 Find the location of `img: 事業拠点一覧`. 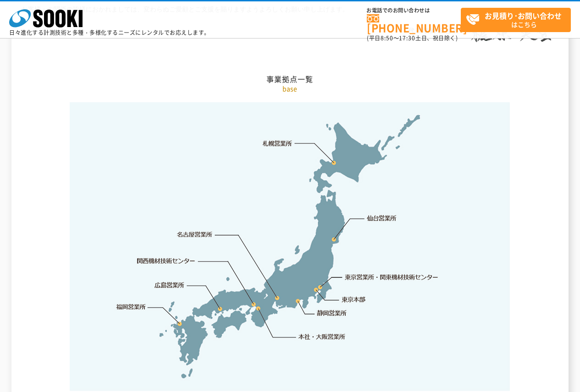

img: 事業拠点一覧 is located at coordinates (290, 247).